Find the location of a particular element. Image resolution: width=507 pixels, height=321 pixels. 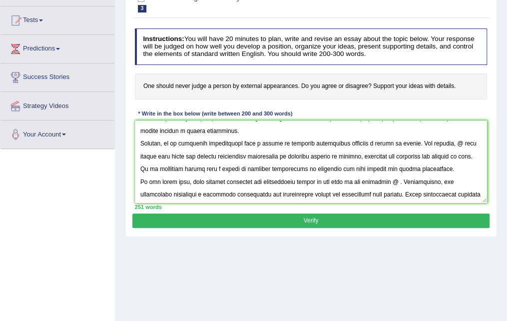

h4: You will have 20 minutes to plan, write and revise an essay about the topic below. Your response ... is located at coordinates (311, 46).